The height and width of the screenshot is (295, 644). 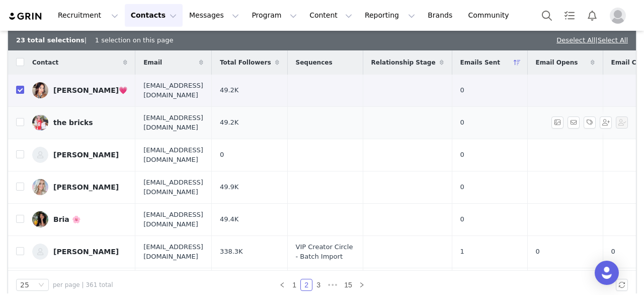 What do you see at coordinates (331, 15) in the screenshot?
I see `button: Content` at bounding box center [331, 15].